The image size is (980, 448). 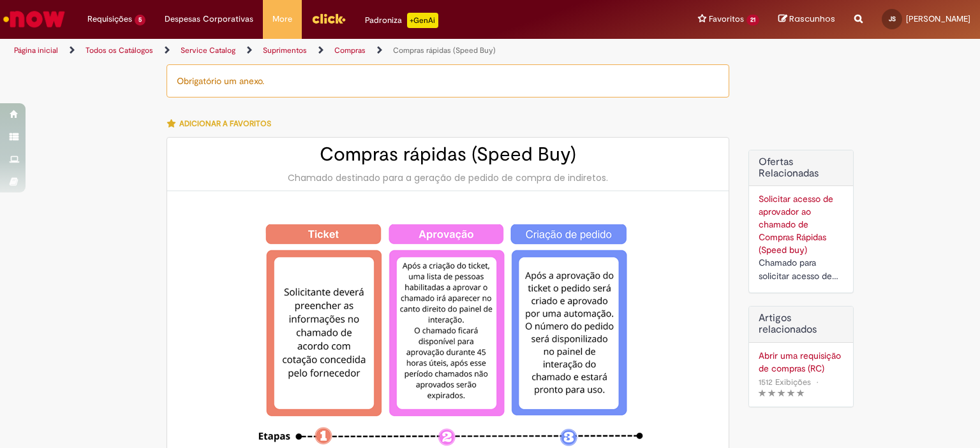 What do you see at coordinates (785, 382) in the screenshot?
I see `span: 1512 Exibições` at bounding box center [785, 382].